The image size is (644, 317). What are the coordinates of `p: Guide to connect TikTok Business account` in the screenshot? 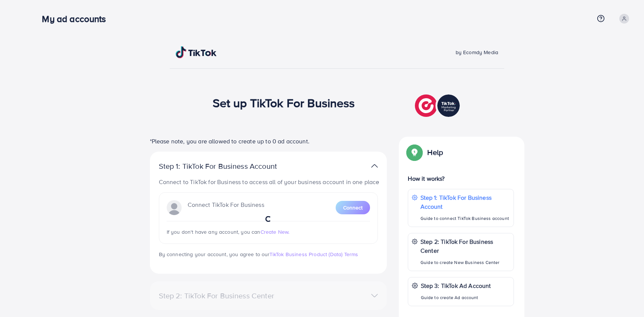 It's located at (465, 218).